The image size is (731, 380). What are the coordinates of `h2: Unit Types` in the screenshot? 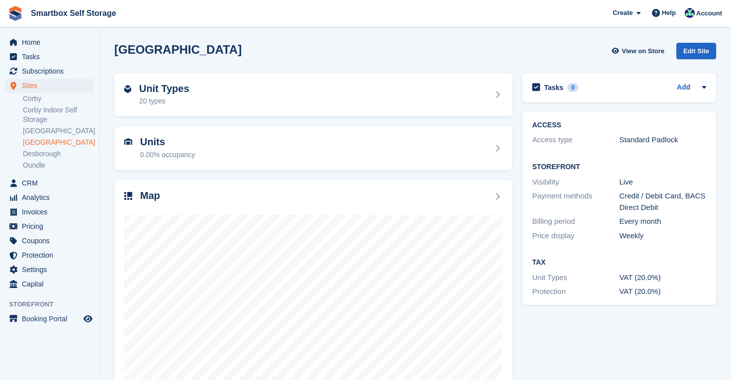 It's located at (164, 89).